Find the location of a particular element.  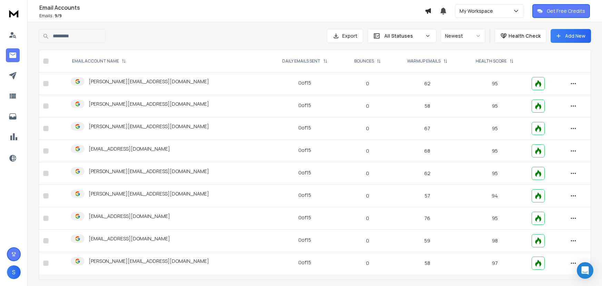

button: Get Free Credits is located at coordinates (561, 11).